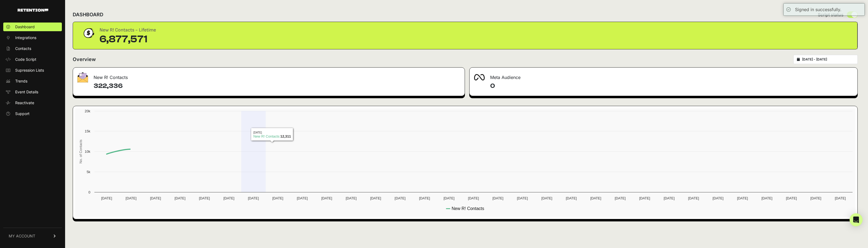 This screenshot has height=248, width=868. Describe the element at coordinates (23, 48) in the screenshot. I see `span: Contacts` at that location.